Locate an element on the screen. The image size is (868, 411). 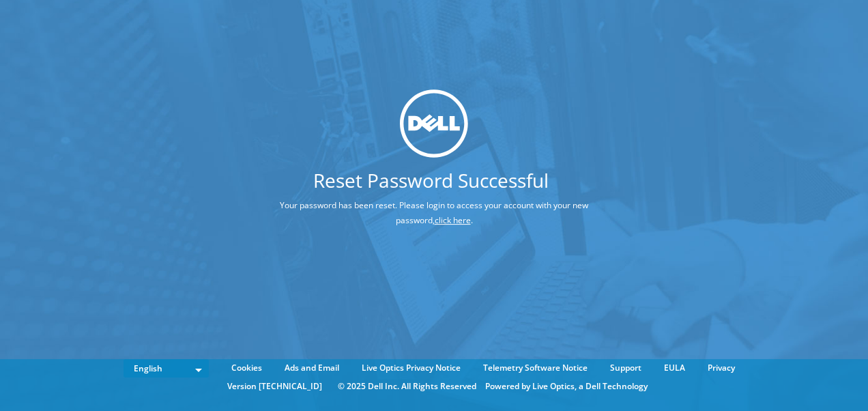
li: Powered by Live Optics, a Dell Technology is located at coordinates (566, 387).